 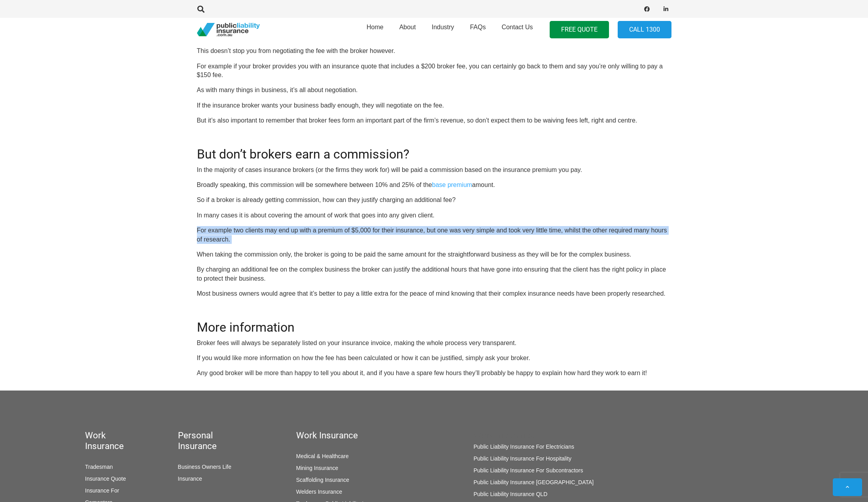 What do you see at coordinates (408, 30) in the screenshot?
I see `a: About` at bounding box center [408, 30].